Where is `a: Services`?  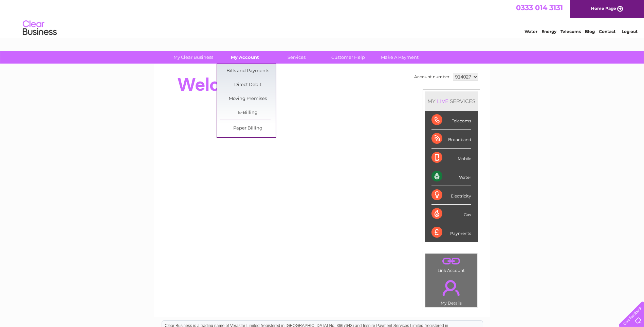 a: Services is located at coordinates (296, 57).